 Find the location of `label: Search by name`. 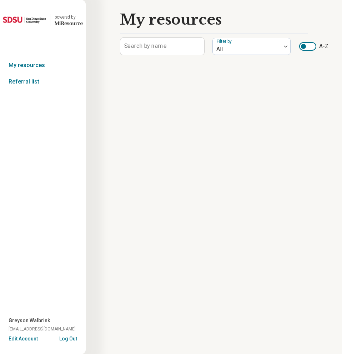

label: Search by name is located at coordinates (145, 46).